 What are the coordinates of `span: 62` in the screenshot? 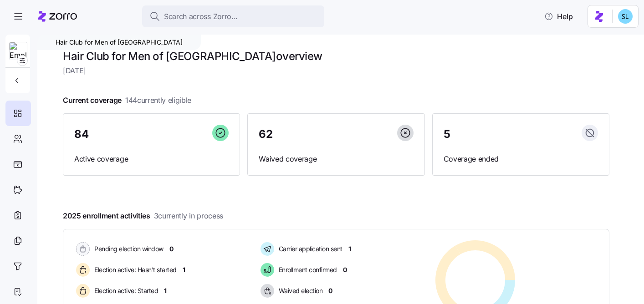 It's located at (266, 134).